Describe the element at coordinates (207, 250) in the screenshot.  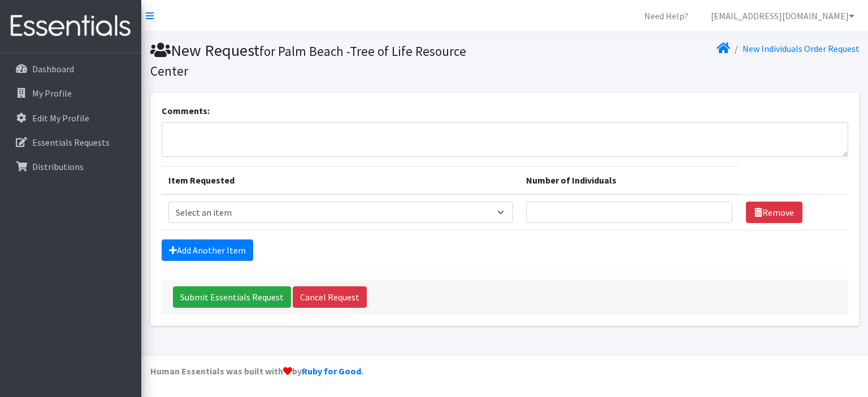
I see `a: Add Another Item` at that location.